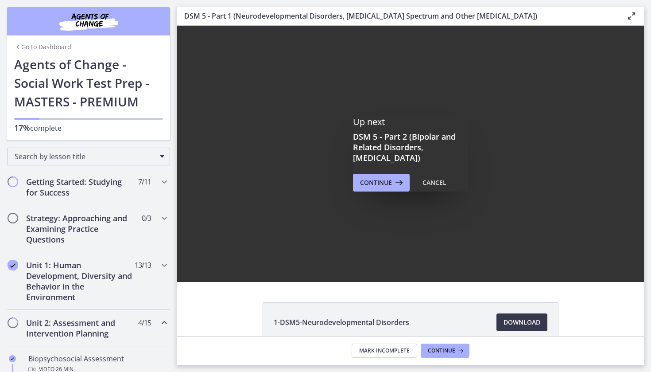 Image resolution: width=651 pixels, height=372 pixels. Describe the element at coordinates (146, 218) in the screenshot. I see `span: 0 / 3` at that location.